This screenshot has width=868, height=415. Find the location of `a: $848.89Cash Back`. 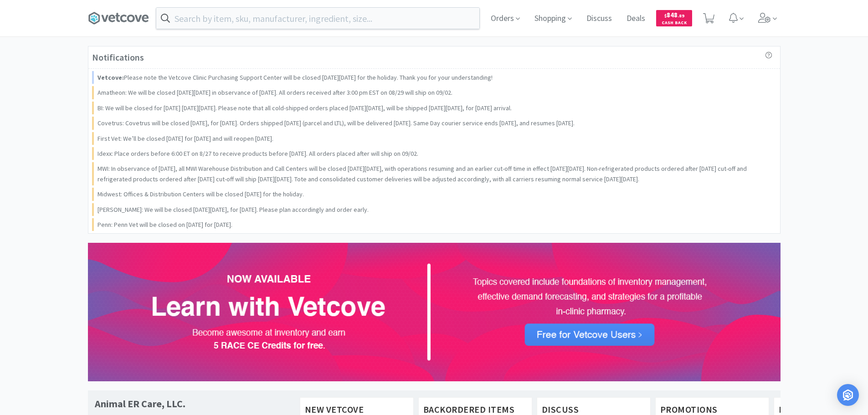

a: $848.89Cash Back is located at coordinates (673, 18).